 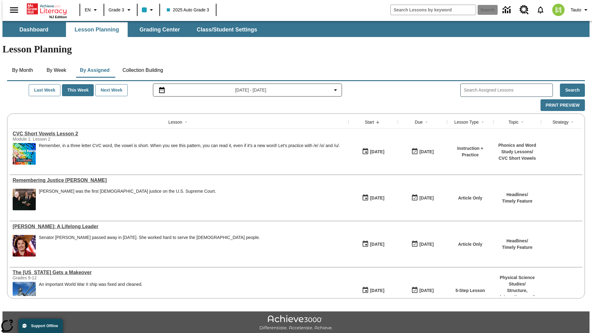 I want to click on button: 10/09/25: Last day the lesson can be accessed, so click(x=422, y=244).